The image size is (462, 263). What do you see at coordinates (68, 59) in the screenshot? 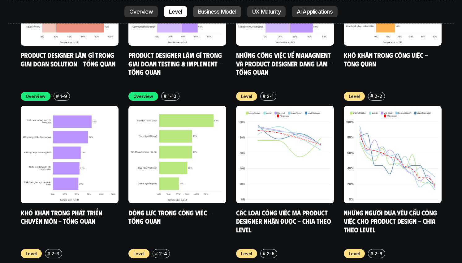
I see `a: Product Designer làm gì trong giai đoạn Solution - Tổng quan` at bounding box center [68, 59].